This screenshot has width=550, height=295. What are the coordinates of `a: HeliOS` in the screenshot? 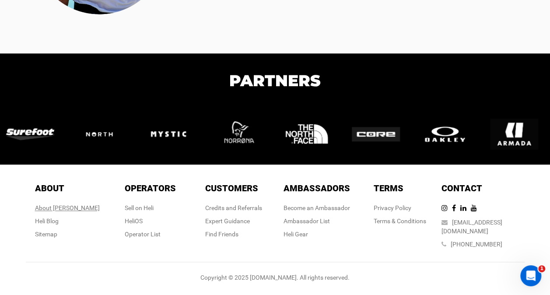 It's located at (133, 221).